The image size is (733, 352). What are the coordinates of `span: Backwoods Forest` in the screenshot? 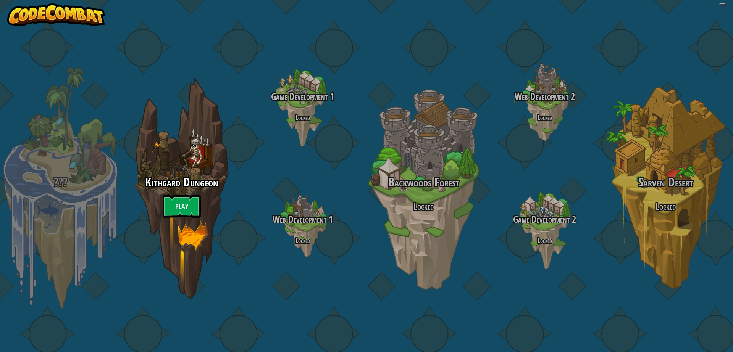 It's located at (424, 182).